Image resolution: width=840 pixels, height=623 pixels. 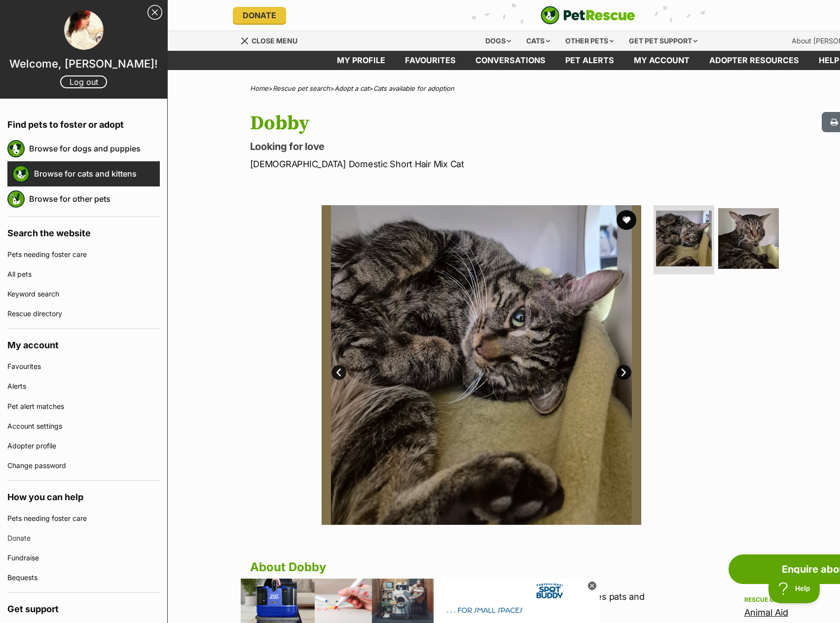 I want to click on a: Log out, so click(x=84, y=82).